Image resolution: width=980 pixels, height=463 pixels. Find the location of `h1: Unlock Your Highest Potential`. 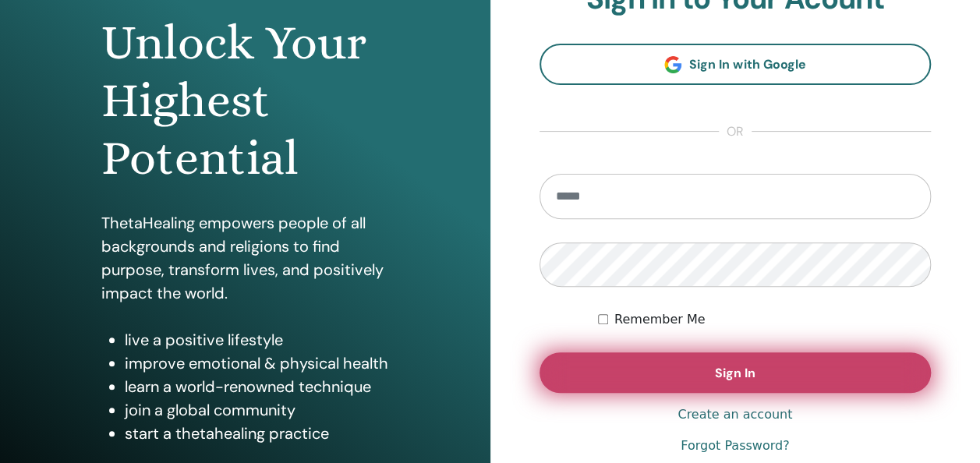

h1: Unlock Your Highest Potential is located at coordinates (245, 100).